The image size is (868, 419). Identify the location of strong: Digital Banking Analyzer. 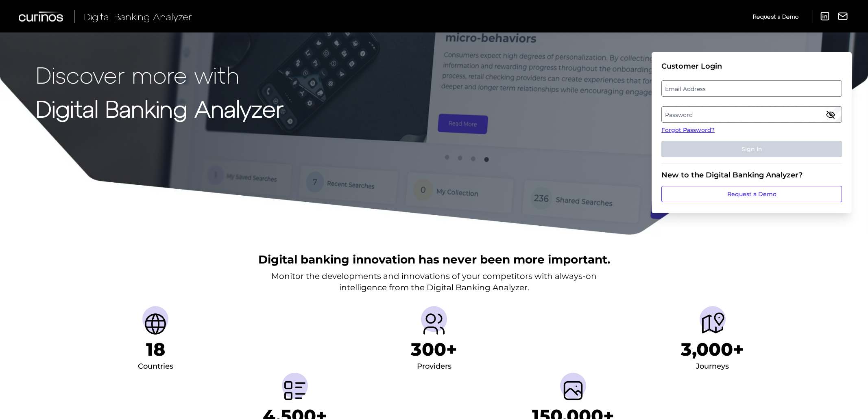
(159, 108).